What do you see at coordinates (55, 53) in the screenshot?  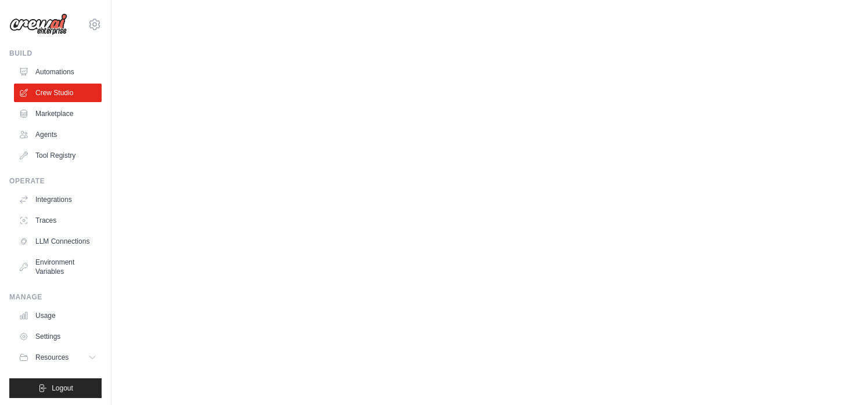 I see `div: Build` at bounding box center [55, 53].